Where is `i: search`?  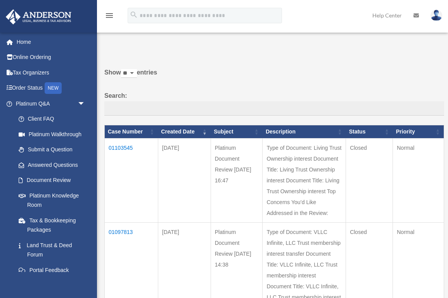
i: search is located at coordinates (134, 15).